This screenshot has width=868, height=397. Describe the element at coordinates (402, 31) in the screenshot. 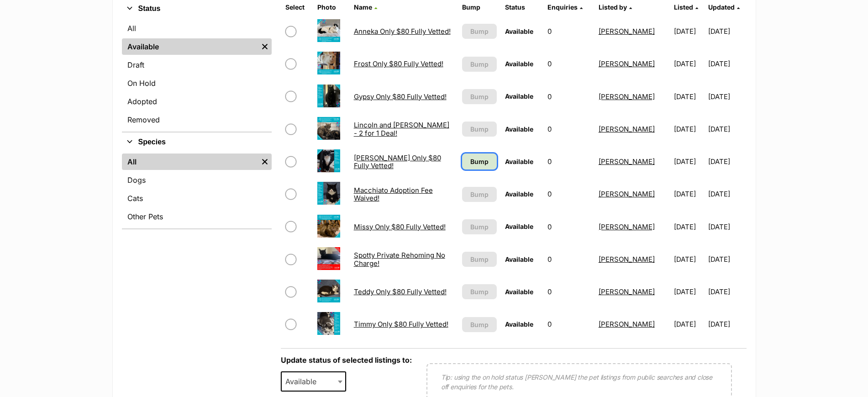

I see `a: Anneka Only $80 Fully Vetted!` at that location.